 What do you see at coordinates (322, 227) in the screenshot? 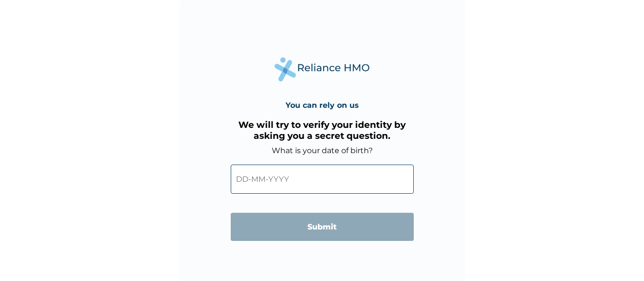
I see `input: Submit` at bounding box center [322, 227].